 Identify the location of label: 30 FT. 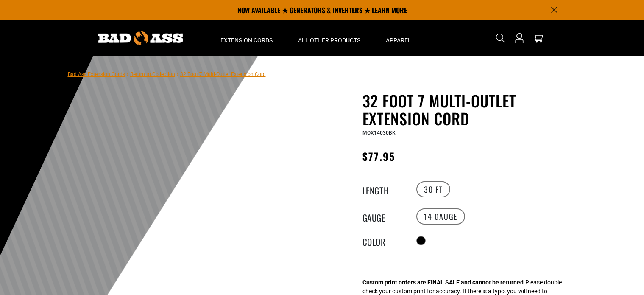
(433, 189).